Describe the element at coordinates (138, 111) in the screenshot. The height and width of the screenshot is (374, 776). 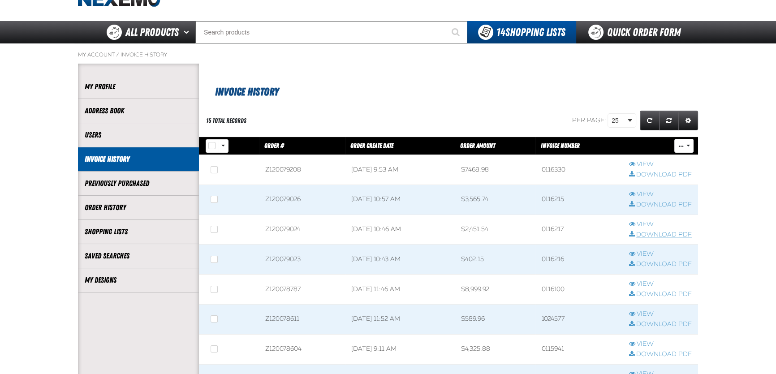
I see `a: Address Book` at that location.